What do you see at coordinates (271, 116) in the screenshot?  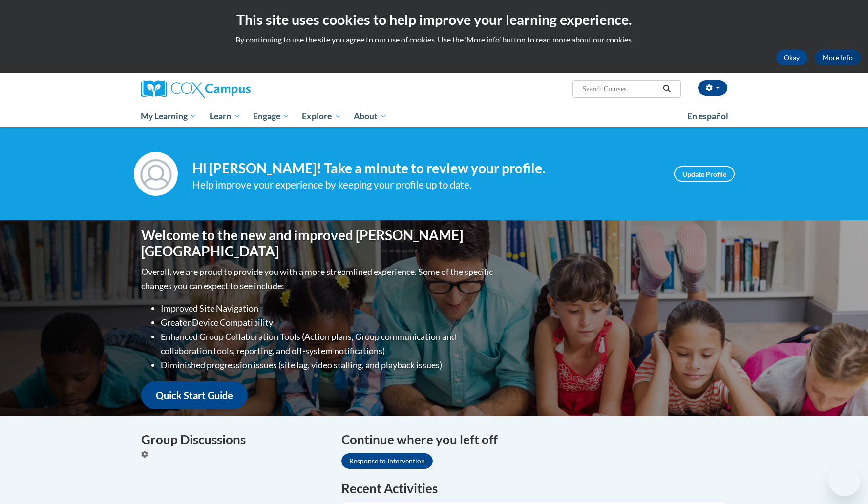 I see `span: Engage` at bounding box center [271, 116].